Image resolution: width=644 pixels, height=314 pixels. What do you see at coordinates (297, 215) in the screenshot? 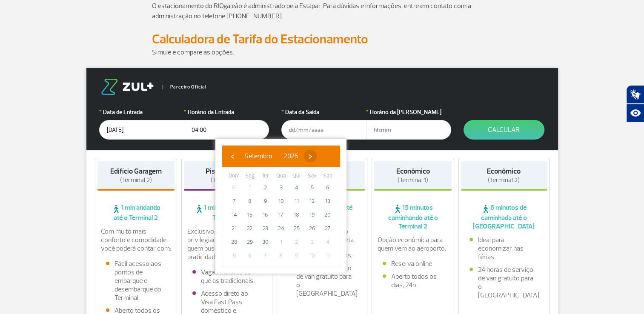
I see `span: 18` at bounding box center [297, 215].